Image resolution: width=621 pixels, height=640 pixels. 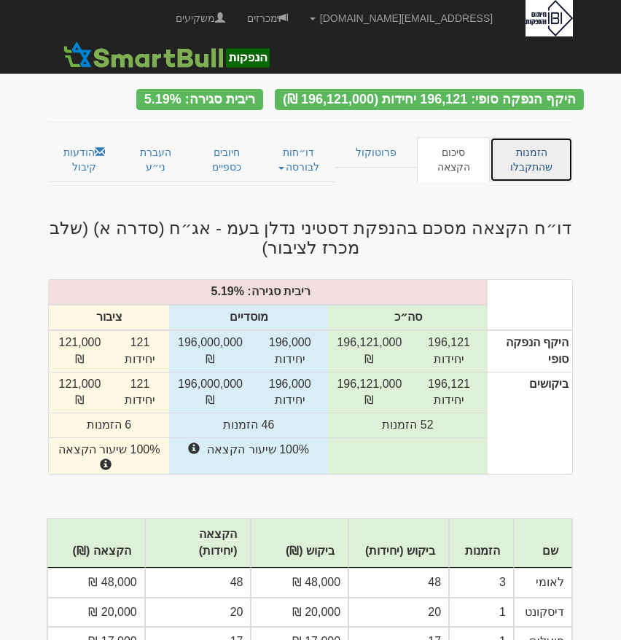 What do you see at coordinates (543, 543) in the screenshot?
I see `th: שם` at bounding box center [543, 543].